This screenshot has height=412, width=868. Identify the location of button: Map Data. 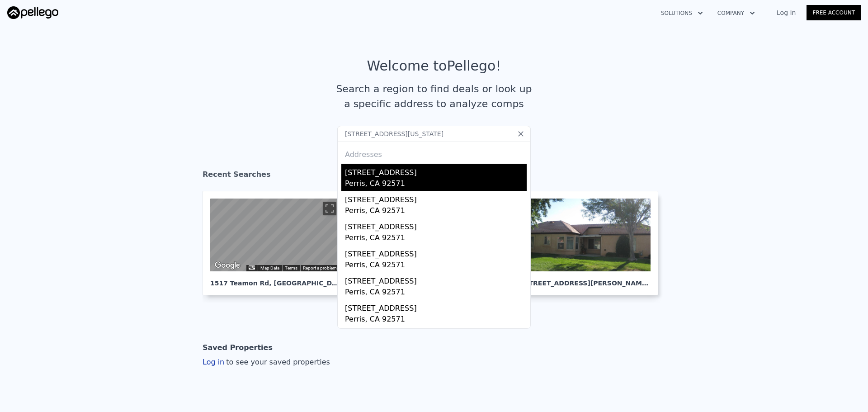
(270, 268).